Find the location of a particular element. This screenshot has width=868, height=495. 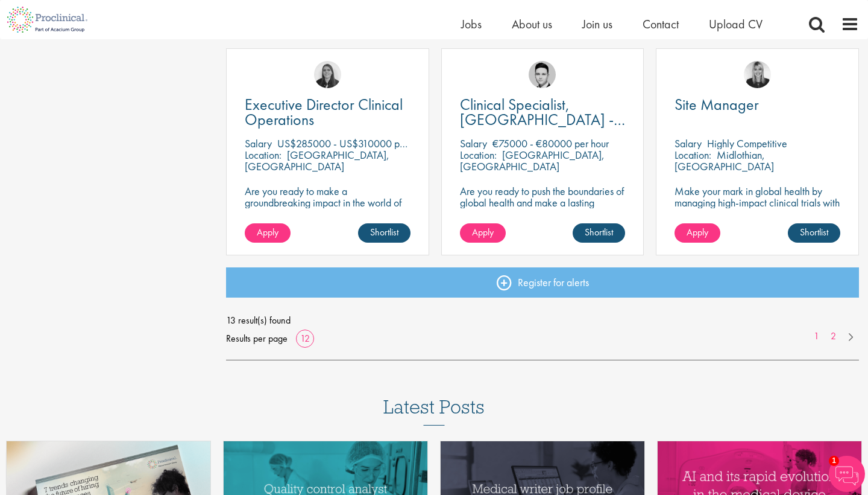

img: Chatbot is located at coordinates (847, 473).